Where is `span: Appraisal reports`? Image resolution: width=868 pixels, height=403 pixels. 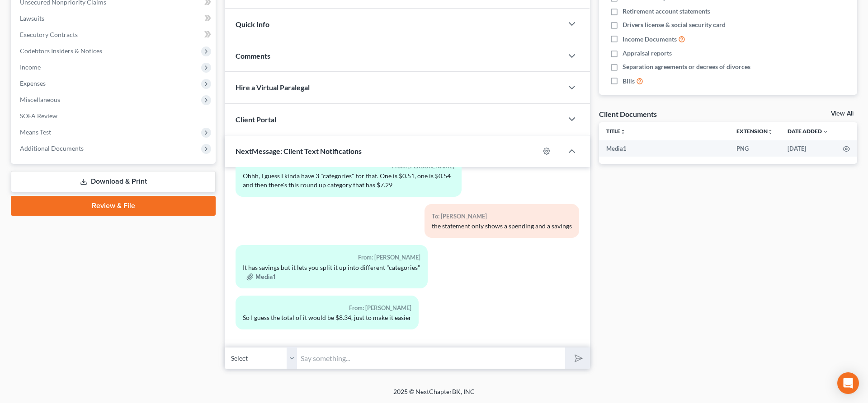 span: Appraisal reports is located at coordinates (647, 53).